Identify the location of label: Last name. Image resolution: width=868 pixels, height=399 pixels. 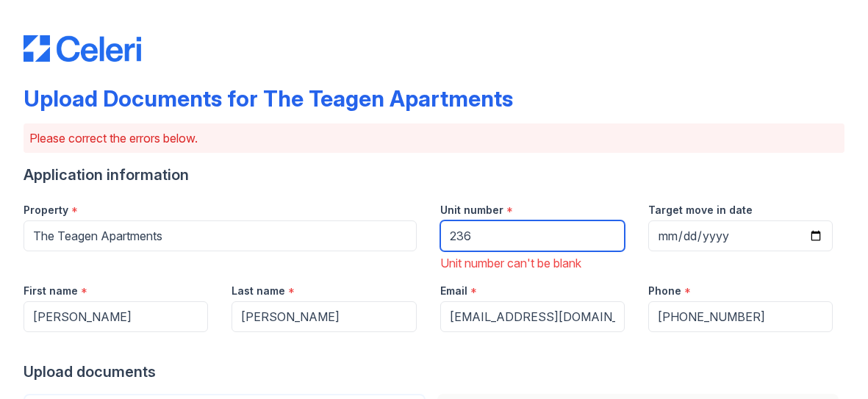
(258, 291).